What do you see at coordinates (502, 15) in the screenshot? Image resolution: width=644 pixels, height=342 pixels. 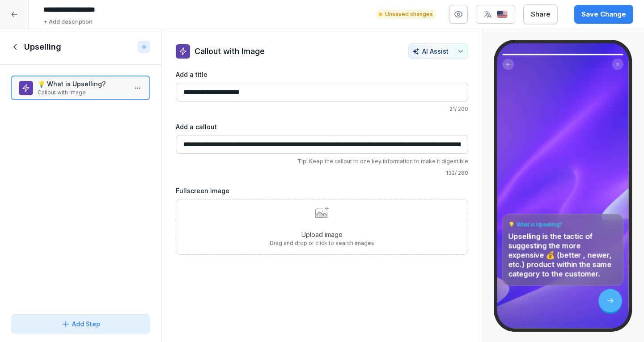 I see `img: us.svg` at bounding box center [502, 15].